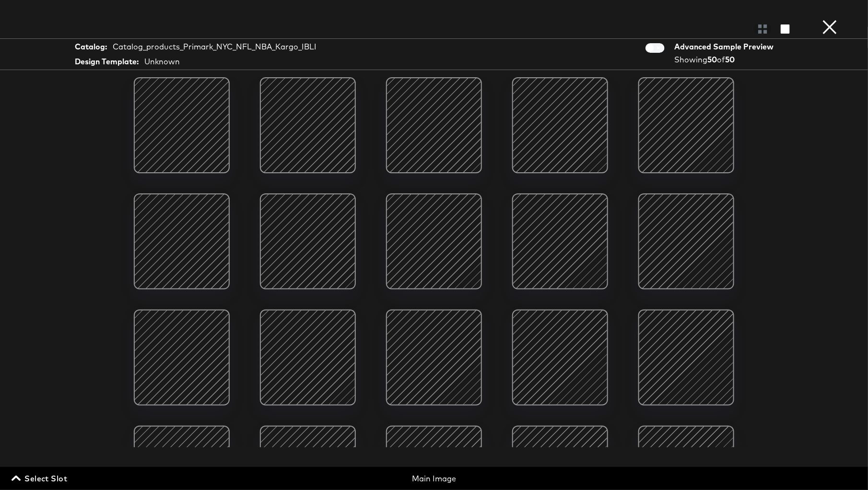 The width and height of the screenshot is (868, 490). What do you see at coordinates (90, 46) in the screenshot?
I see `strong: Catalog:` at bounding box center [90, 46].